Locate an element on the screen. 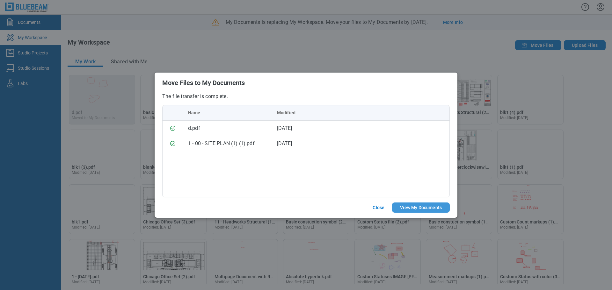 The width and height of the screenshot is (612, 290). div: 1 - 00 - SITE PLAN (1) (1).pdf is located at coordinates (227, 144).